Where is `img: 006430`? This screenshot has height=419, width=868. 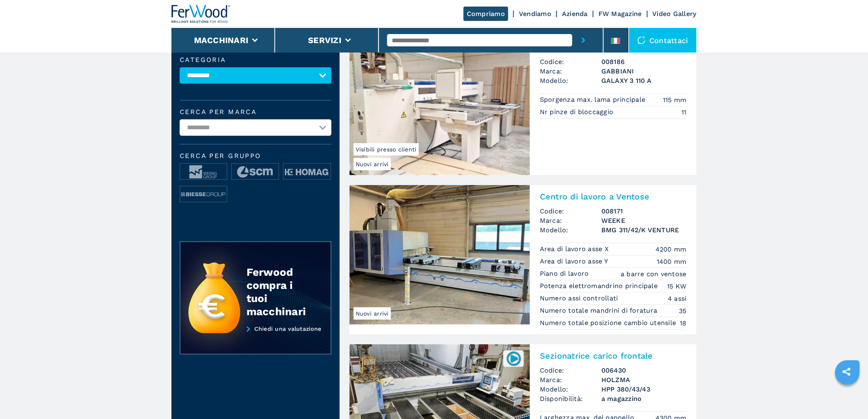
img: 006430 is located at coordinates (513, 358).